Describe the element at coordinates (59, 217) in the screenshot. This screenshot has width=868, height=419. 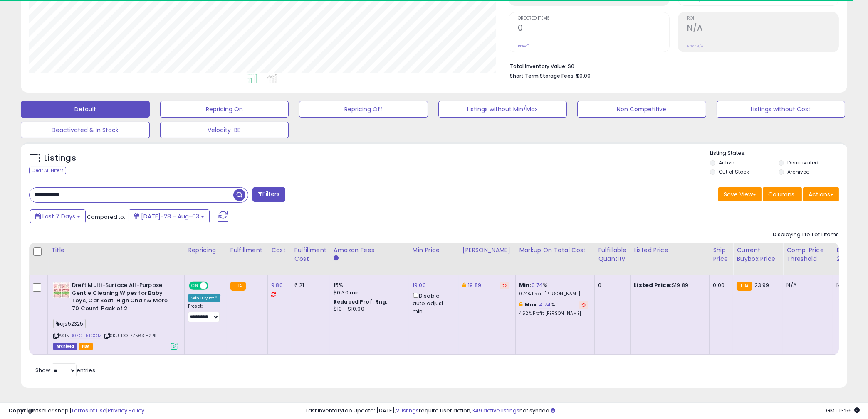
I see `span: Last 7 Days` at that location.